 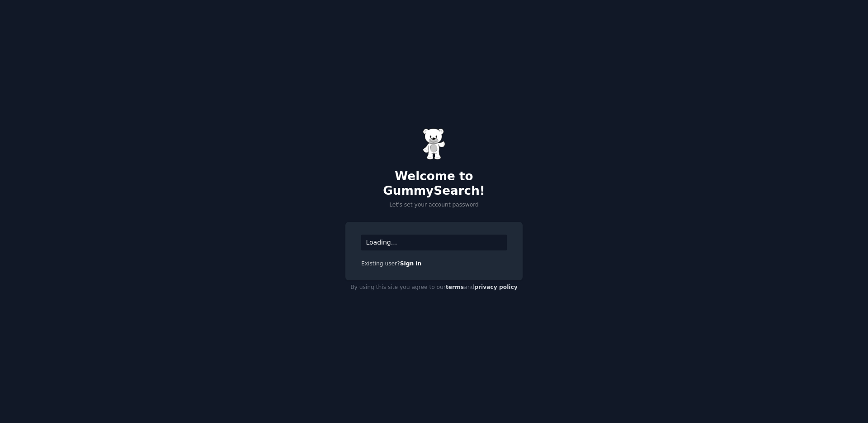 I want to click on span: Existing user?, so click(x=381, y=264).